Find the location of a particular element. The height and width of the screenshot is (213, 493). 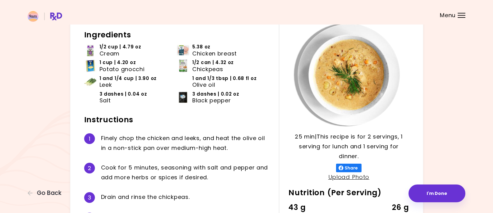

span: Black pepper is located at coordinates (211, 101).